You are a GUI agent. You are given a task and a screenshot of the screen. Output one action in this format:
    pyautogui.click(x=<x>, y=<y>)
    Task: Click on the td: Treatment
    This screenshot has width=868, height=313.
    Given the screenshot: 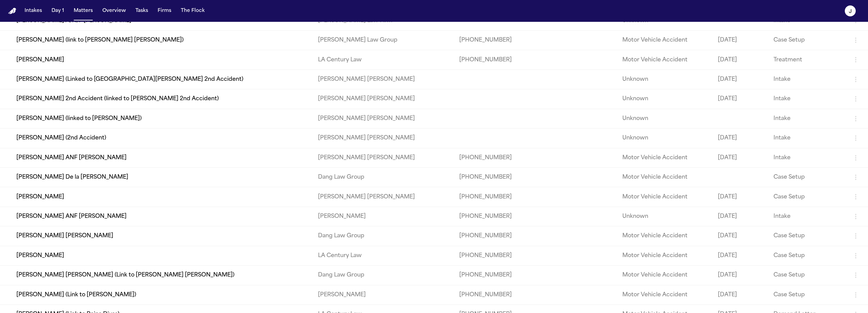 What is the action you would take?
    pyautogui.click(x=807, y=60)
    